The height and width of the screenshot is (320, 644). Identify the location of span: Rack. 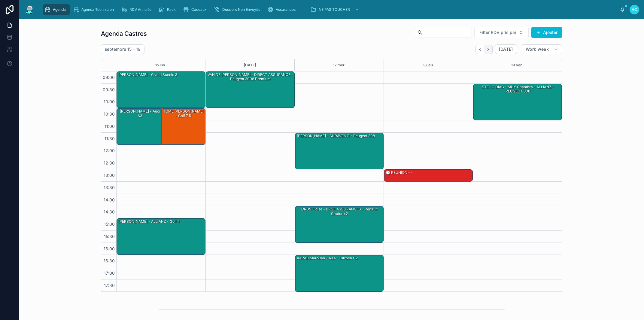
(171, 10).